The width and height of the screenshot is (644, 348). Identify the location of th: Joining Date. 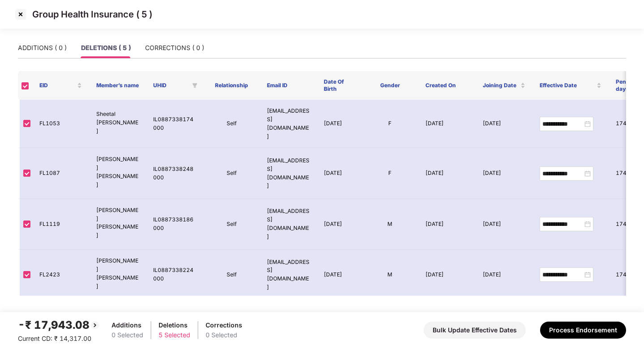
(503, 85).